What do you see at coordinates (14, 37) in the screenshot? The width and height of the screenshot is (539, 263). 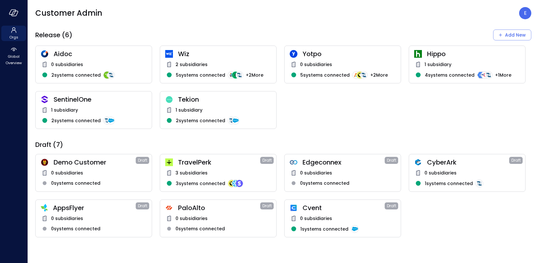 I see `span: Orgs` at bounding box center [14, 37].